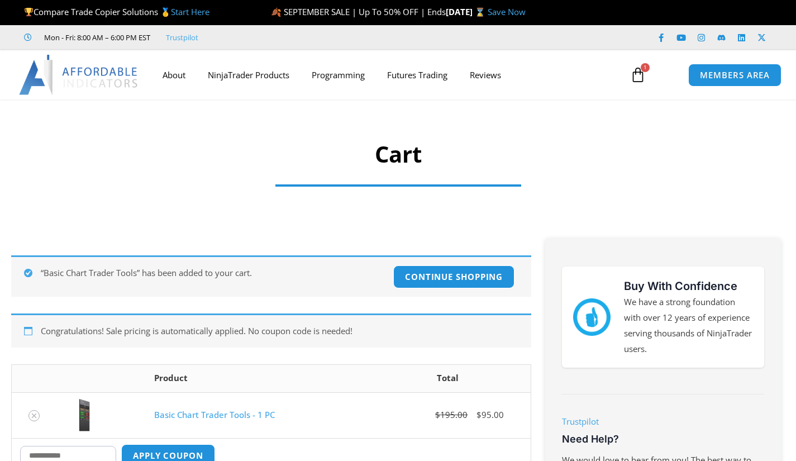  I want to click on a: Remove Basic Chart Trader Tools - 1 PC from cart, so click(34, 416).